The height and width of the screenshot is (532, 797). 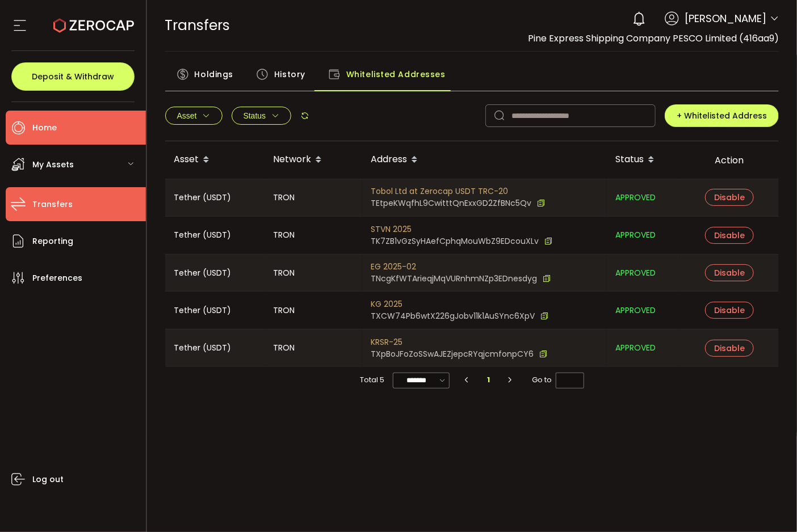 What do you see at coordinates (193, 115) in the screenshot?
I see `button: Asset` at bounding box center [193, 115].